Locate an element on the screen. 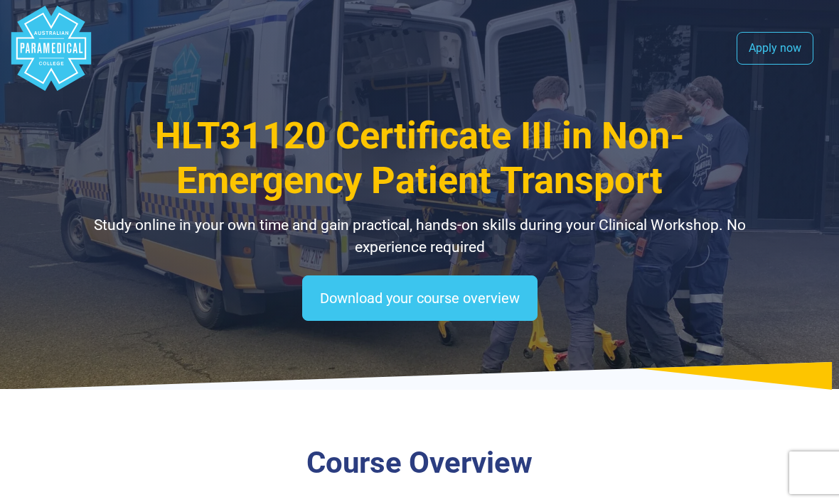 This screenshot has height=504, width=839. span: HLT31120 Certificate III in Non-Emergency Patient Transport is located at coordinates (420, 158).